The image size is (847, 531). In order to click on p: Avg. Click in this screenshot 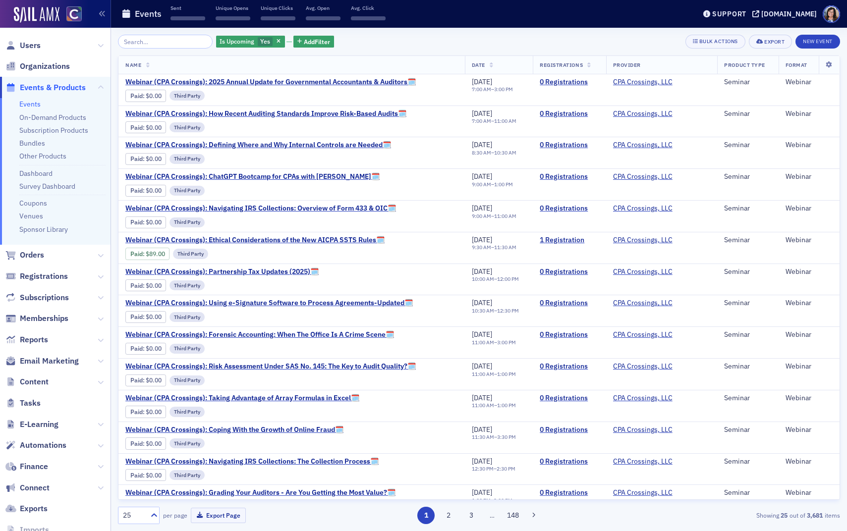, I will do `click(368, 8)`.